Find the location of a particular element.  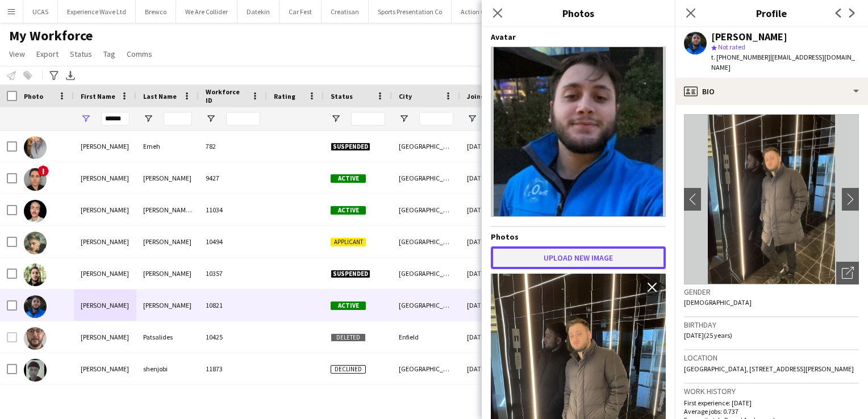

input: Workforce ID Filter Input is located at coordinates (243, 118).